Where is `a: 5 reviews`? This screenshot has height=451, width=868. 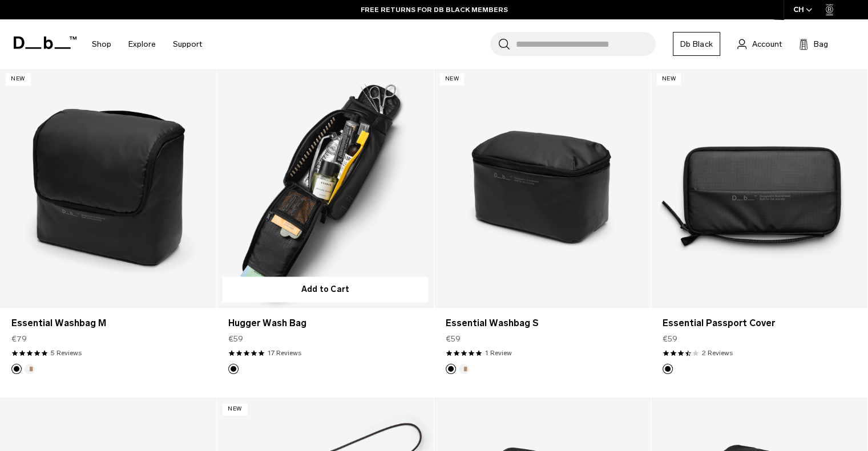
a: 5 reviews is located at coordinates (66, 353).